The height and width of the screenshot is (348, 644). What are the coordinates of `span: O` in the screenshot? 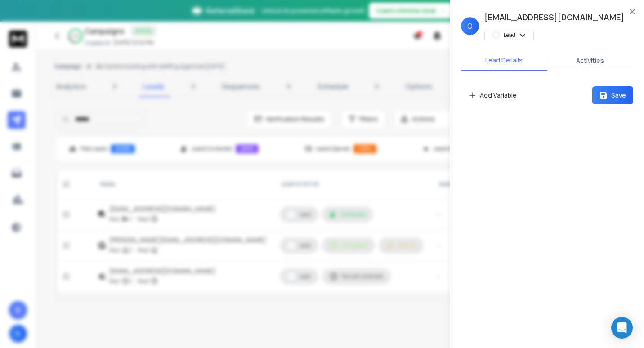 It's located at (470, 26).